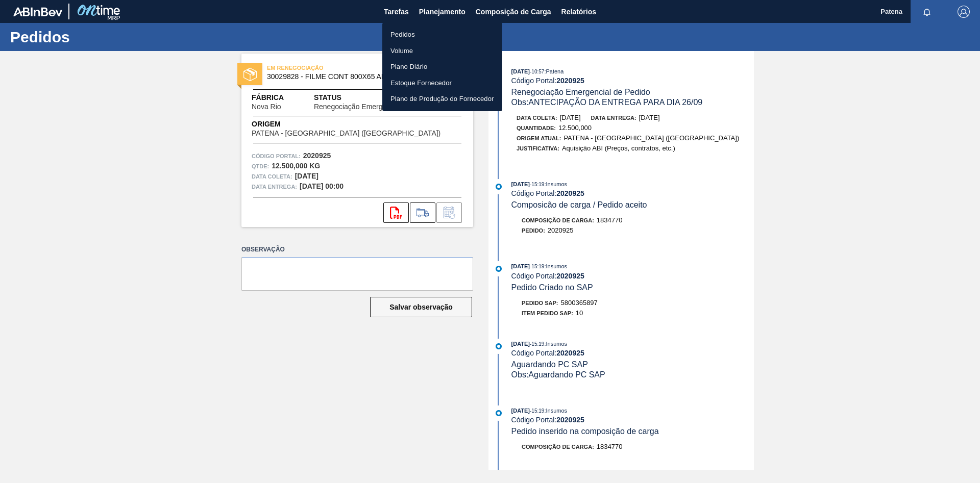  I want to click on a: Plano Diário, so click(442, 67).